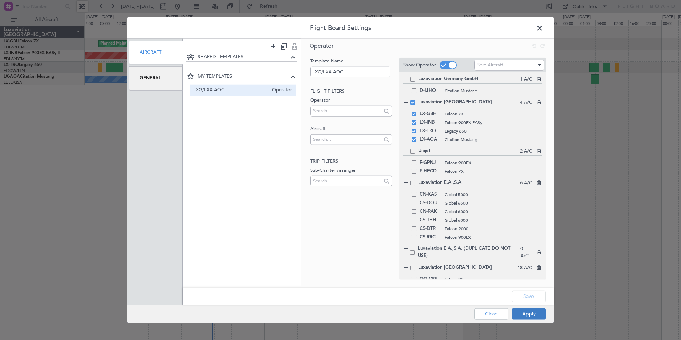  I want to click on span: MY TEMPLATES, so click(243, 76).